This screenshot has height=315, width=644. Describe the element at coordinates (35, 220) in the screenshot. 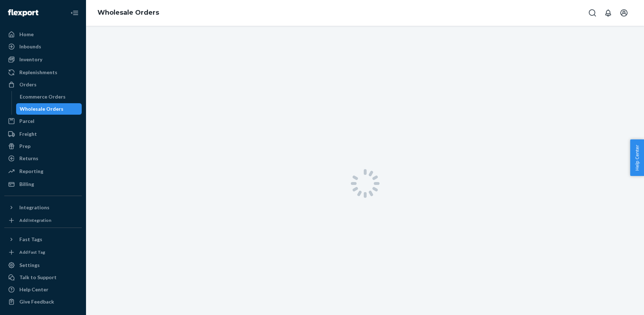

I see `div: Add Integration` at that location.